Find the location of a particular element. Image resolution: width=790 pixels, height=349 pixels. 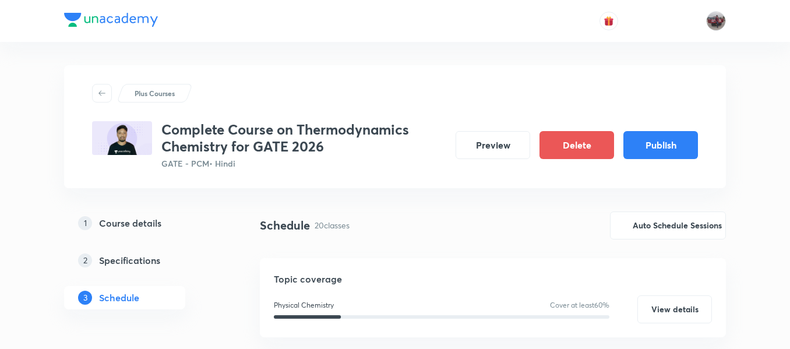

p: 20 classes is located at coordinates (332, 225).